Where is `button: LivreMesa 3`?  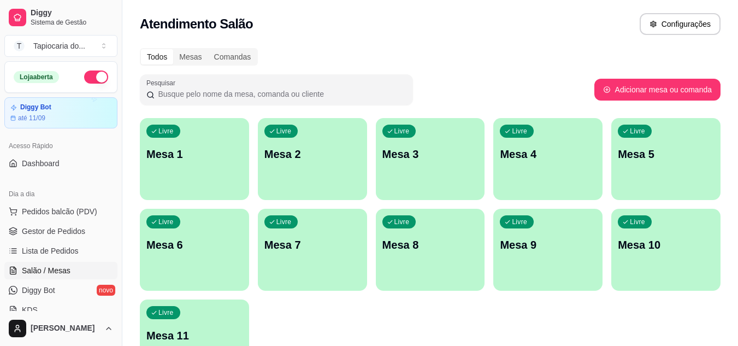
button: LivreMesa 3 is located at coordinates (430, 159).